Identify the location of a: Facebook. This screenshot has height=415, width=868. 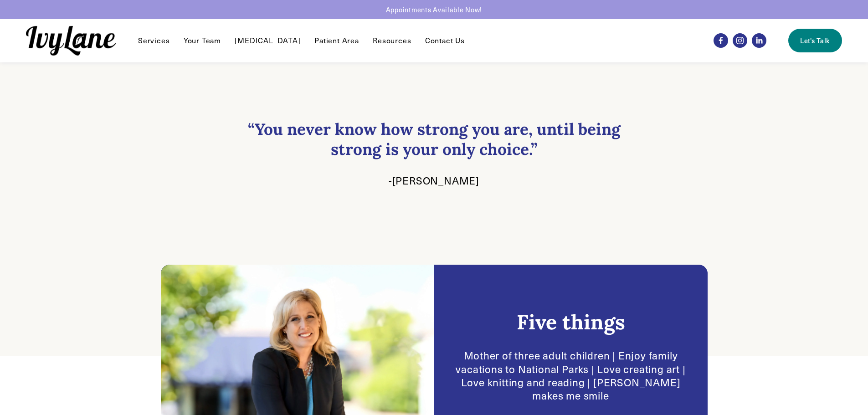
(721, 41).